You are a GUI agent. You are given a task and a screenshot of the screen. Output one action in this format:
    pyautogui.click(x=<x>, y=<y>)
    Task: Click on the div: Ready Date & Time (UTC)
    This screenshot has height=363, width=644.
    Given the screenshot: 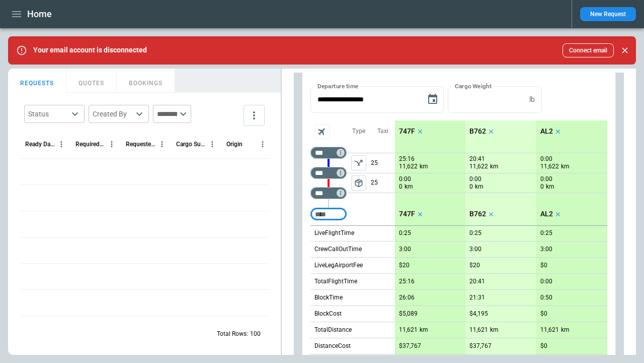 What is the action you would take?
    pyautogui.click(x=40, y=144)
    